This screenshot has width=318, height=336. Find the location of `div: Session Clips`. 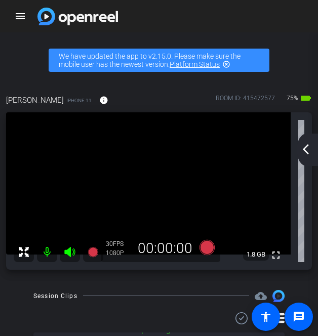

div: Session Clips is located at coordinates (55, 296).